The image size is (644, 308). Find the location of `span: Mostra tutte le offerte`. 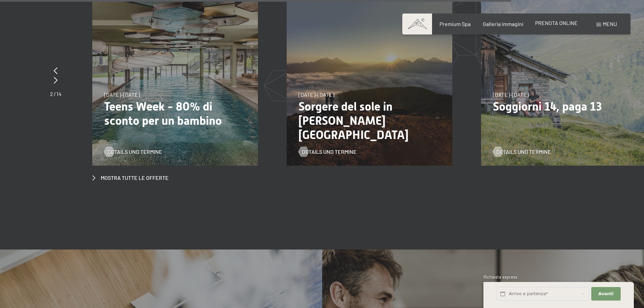

span: Mostra tutte le offerte is located at coordinates (135, 178).